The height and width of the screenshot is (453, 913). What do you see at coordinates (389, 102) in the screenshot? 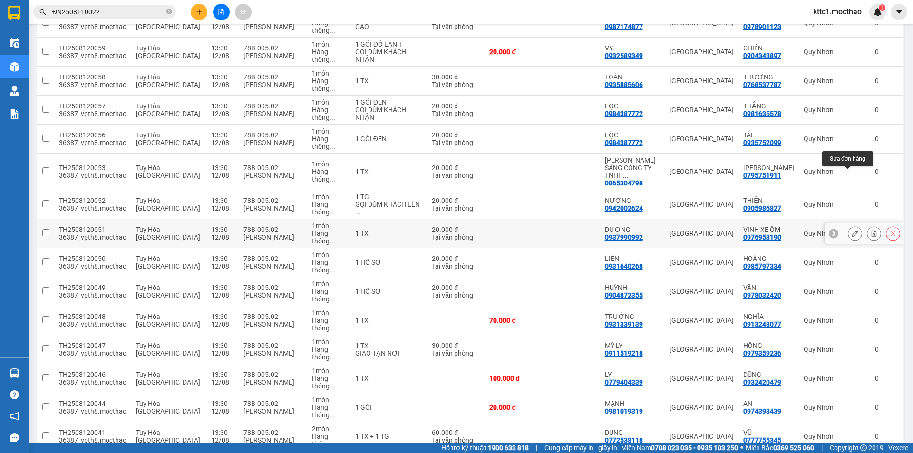
I see `div: 1 GÓI ĐEN` at bounding box center [389, 102].